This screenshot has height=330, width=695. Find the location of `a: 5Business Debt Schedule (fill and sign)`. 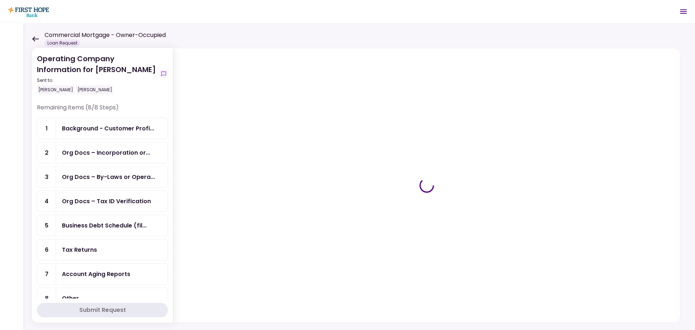

a: 5Business Debt Schedule (fill and sign) is located at coordinates (102, 225).